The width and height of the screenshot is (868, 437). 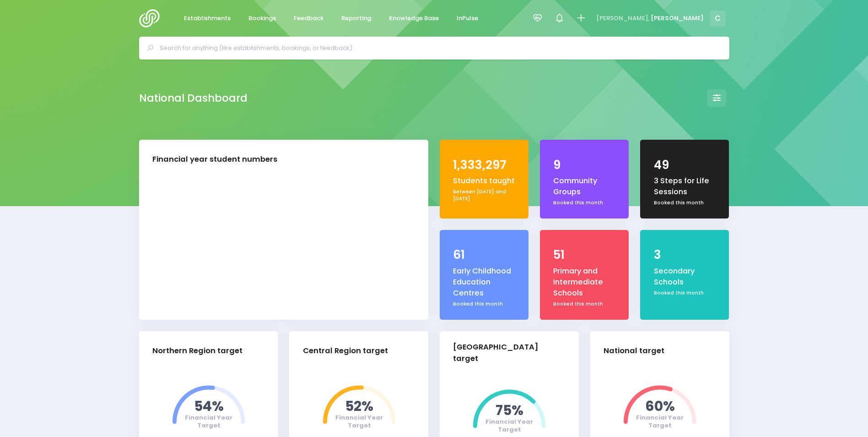 I want to click on span: C, so click(x=718, y=18).